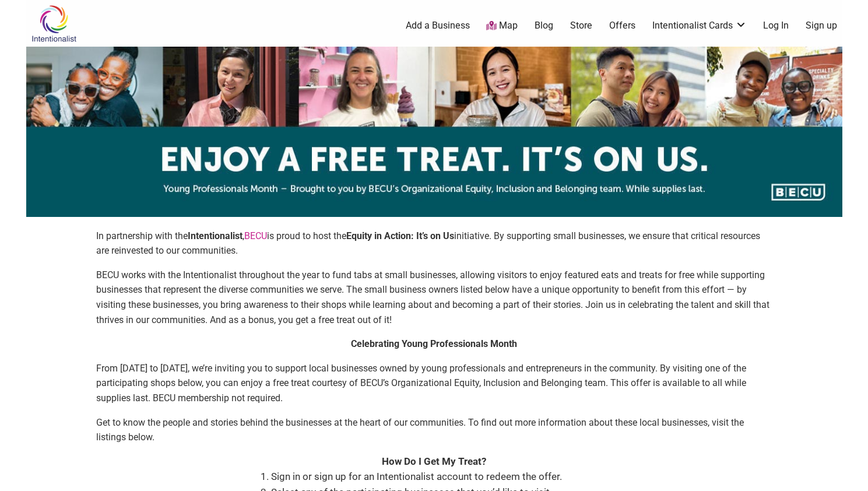  I want to click on a: Add a Business, so click(438, 26).